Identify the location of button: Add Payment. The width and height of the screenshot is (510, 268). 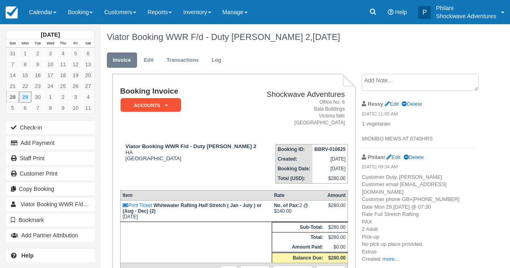
(50, 143).